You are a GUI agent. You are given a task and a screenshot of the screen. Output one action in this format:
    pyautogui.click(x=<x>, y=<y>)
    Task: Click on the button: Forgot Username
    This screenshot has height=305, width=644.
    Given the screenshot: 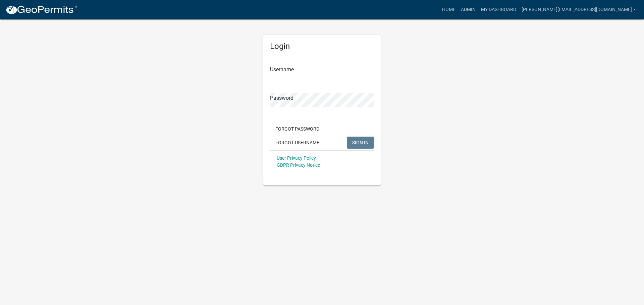 What is the action you would take?
    pyautogui.click(x=297, y=143)
    